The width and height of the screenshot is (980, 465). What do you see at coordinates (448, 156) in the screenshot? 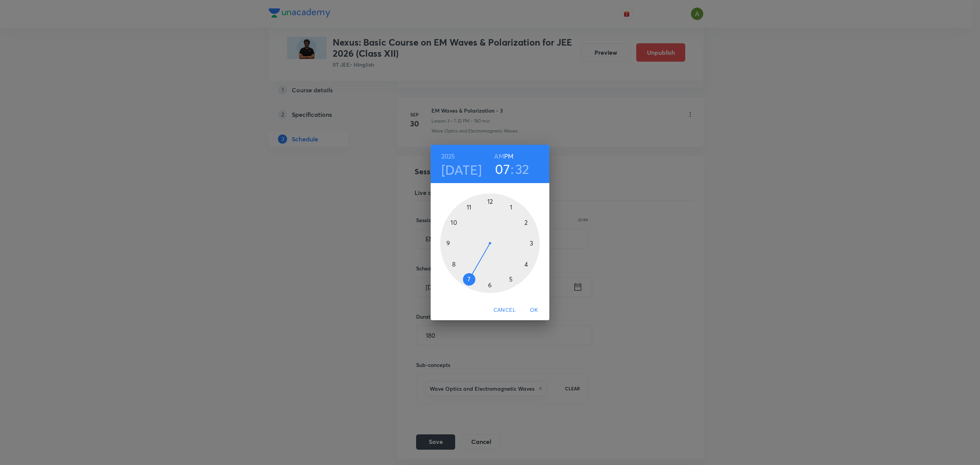
I see `button: 2025` at bounding box center [448, 156].